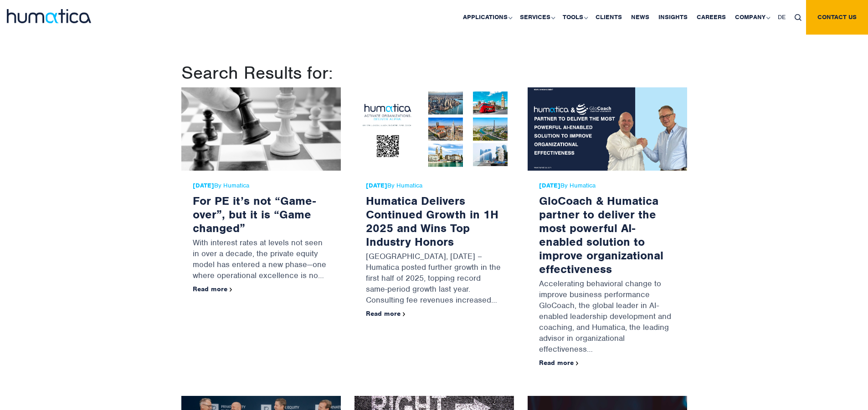 The image size is (868, 410). Describe the element at coordinates (49, 16) in the screenshot. I see `img: logo` at that location.